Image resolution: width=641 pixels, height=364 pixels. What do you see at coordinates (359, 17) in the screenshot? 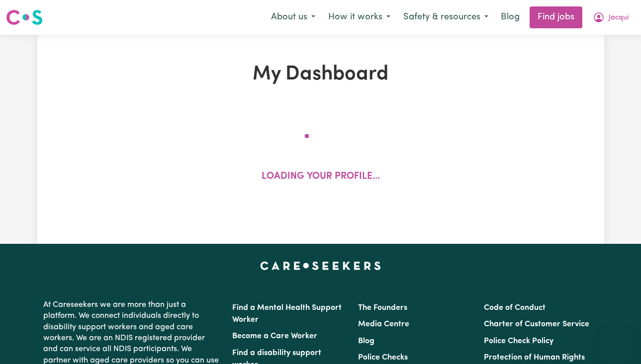
I see `button: How it works` at bounding box center [359, 17].